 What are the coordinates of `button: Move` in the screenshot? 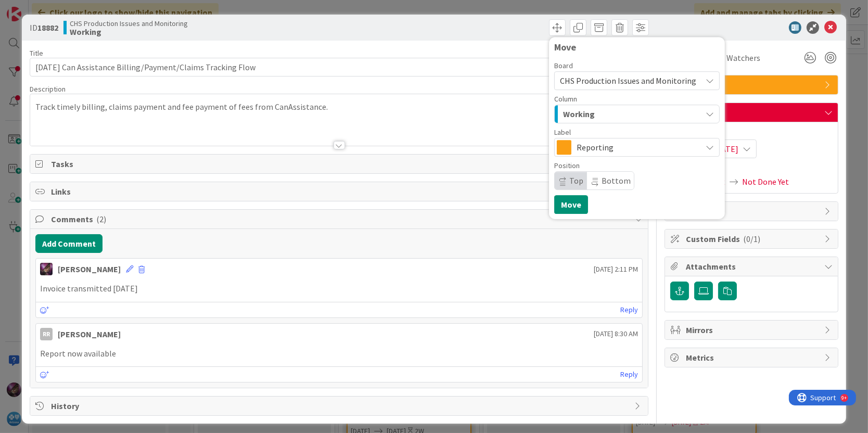 It's located at (571, 204).